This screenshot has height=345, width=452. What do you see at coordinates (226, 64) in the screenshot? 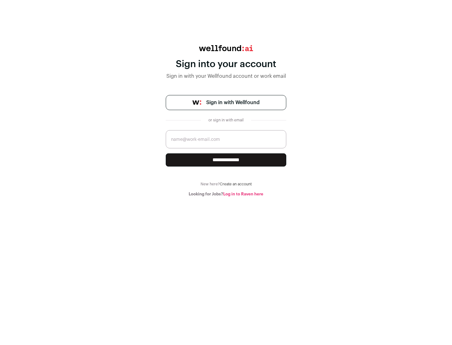
I see `div: Sign into your account` at bounding box center [226, 64].